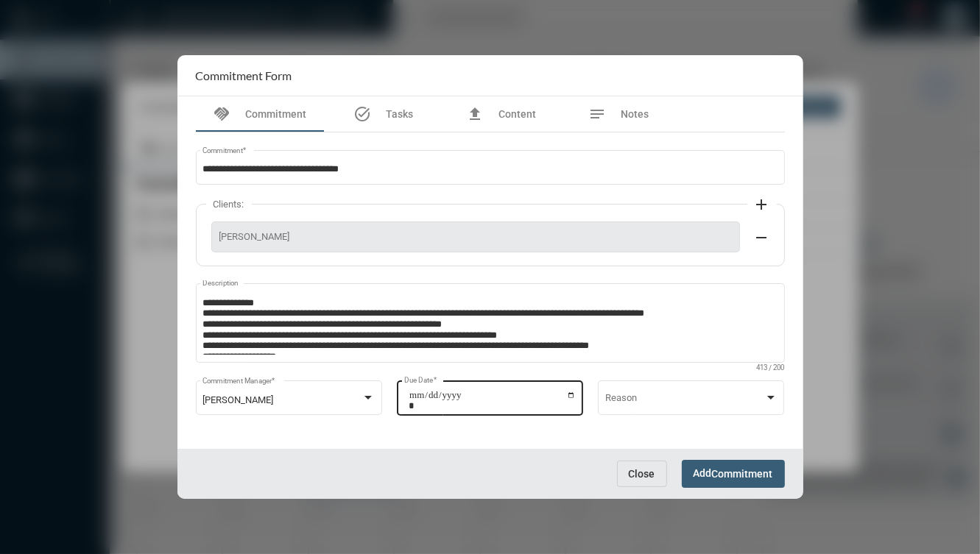  I want to click on mat-icon: add, so click(762, 204).